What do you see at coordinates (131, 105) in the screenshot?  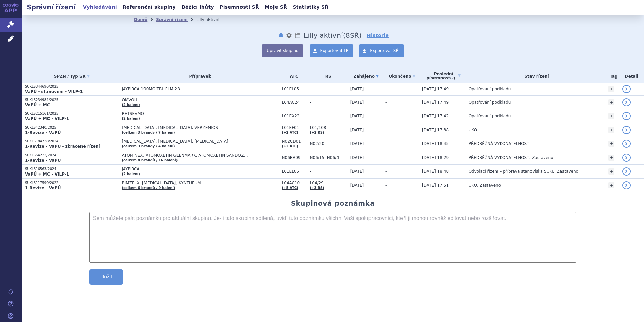 I see `a: (2 balení)` at bounding box center [131, 105].